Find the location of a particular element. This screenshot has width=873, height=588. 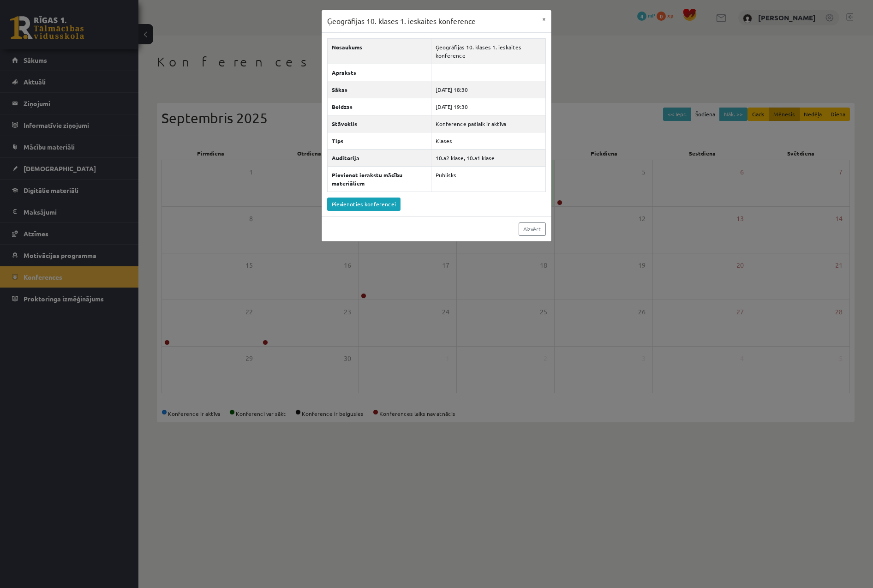

a: Pievienoties konferencei is located at coordinates (364, 204).